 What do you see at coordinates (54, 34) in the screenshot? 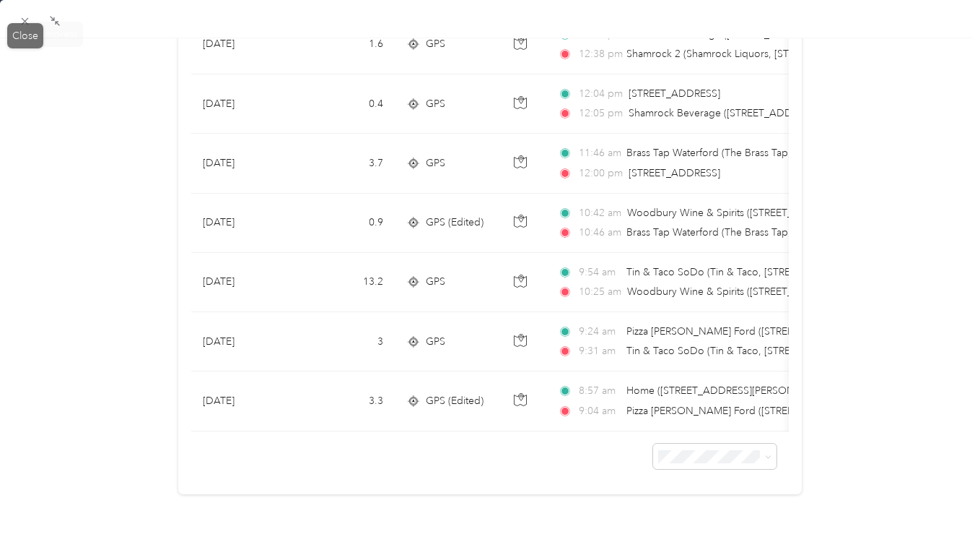
I see `div: Compress` at bounding box center [54, 34].